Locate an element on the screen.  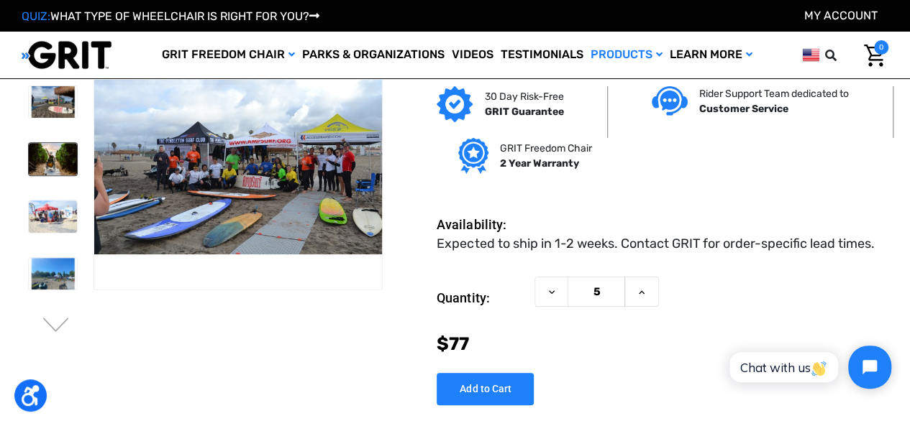
strong: 2 Year Warranty is located at coordinates (539, 163).